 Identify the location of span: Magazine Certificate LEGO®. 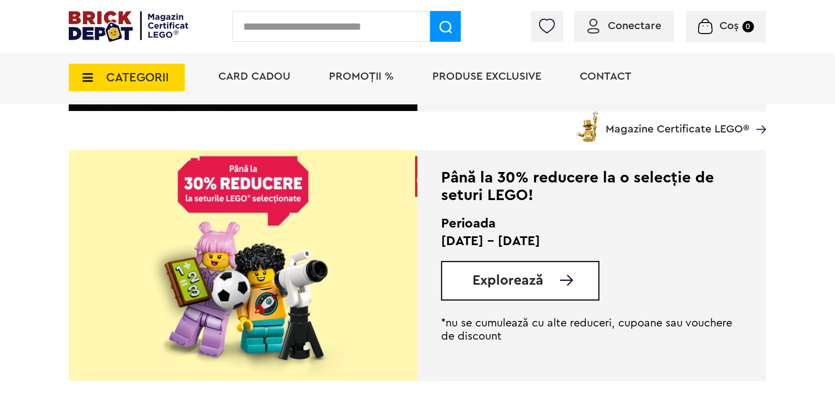
(677, 122).